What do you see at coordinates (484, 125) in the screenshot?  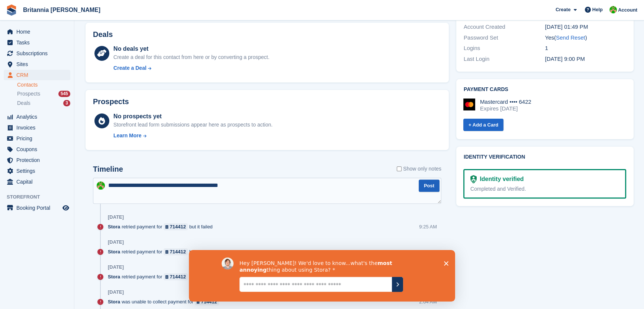 I see `a: + Add a Card` at bounding box center [484, 125].